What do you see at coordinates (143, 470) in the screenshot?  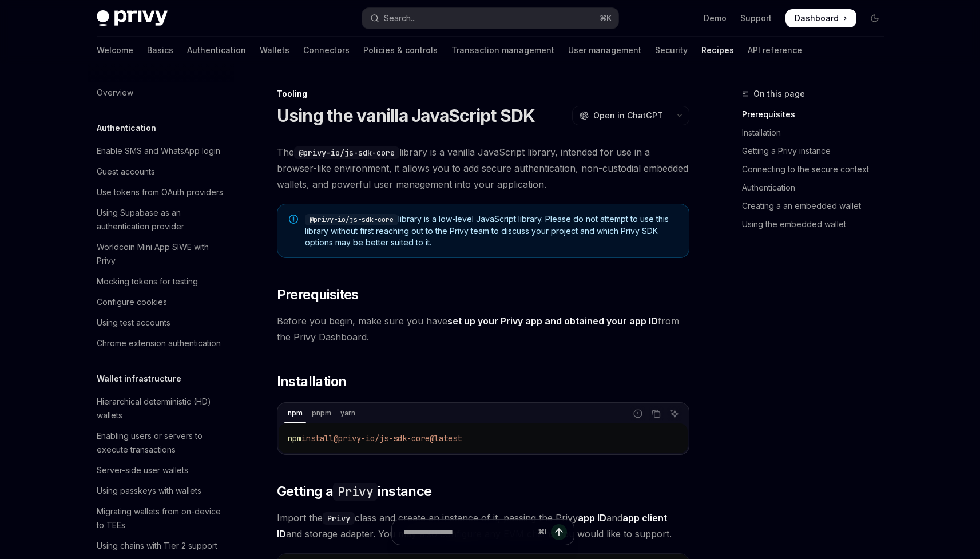 I see `div: Server-side user wallets` at bounding box center [143, 470].